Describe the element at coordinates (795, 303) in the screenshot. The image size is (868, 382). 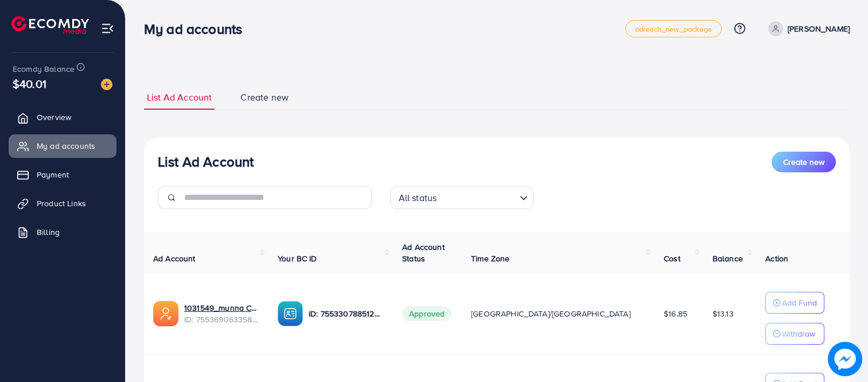
I see `button: Add Fund` at that location.